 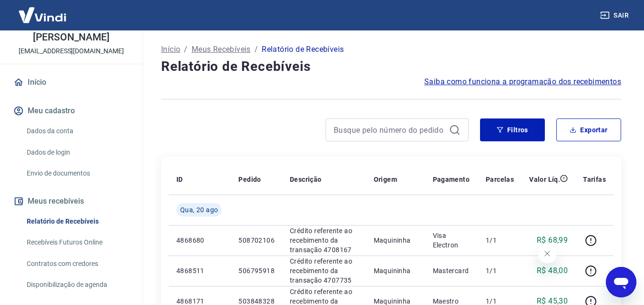 What do you see at coordinates (77, 264) in the screenshot?
I see `a: Contratos com credores` at bounding box center [77, 264].